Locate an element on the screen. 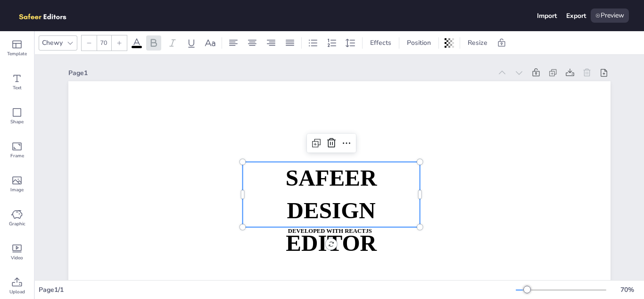 This screenshot has width=644, height=299. div: Import is located at coordinates (547, 15).